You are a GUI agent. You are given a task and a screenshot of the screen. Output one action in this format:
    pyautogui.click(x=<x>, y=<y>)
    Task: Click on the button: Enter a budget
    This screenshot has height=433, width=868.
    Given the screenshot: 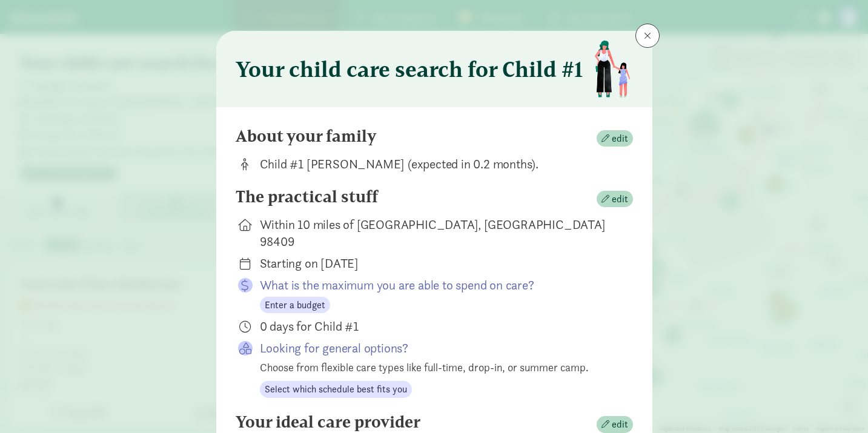 What is the action you would take?
    pyautogui.click(x=295, y=305)
    